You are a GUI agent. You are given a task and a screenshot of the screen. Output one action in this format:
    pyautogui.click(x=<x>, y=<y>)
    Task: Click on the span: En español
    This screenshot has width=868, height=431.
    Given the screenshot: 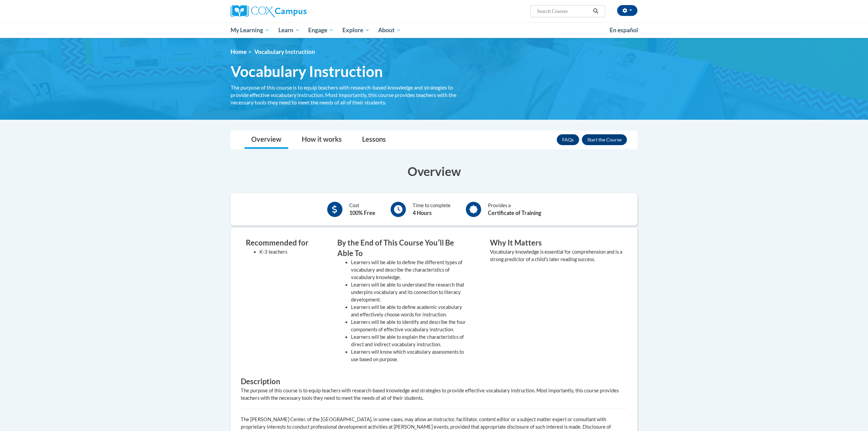 What is the action you would take?
    pyautogui.click(x=624, y=30)
    